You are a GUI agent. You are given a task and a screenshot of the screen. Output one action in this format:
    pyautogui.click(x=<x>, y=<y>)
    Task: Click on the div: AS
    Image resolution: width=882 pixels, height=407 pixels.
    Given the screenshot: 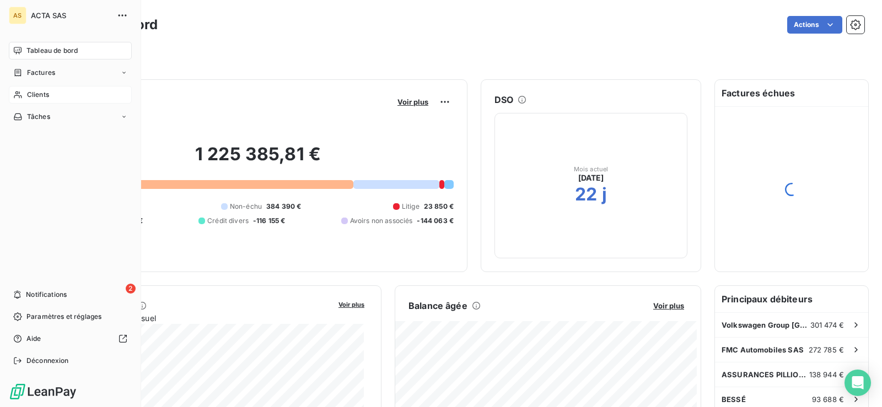 What is the action you would take?
    pyautogui.click(x=18, y=15)
    